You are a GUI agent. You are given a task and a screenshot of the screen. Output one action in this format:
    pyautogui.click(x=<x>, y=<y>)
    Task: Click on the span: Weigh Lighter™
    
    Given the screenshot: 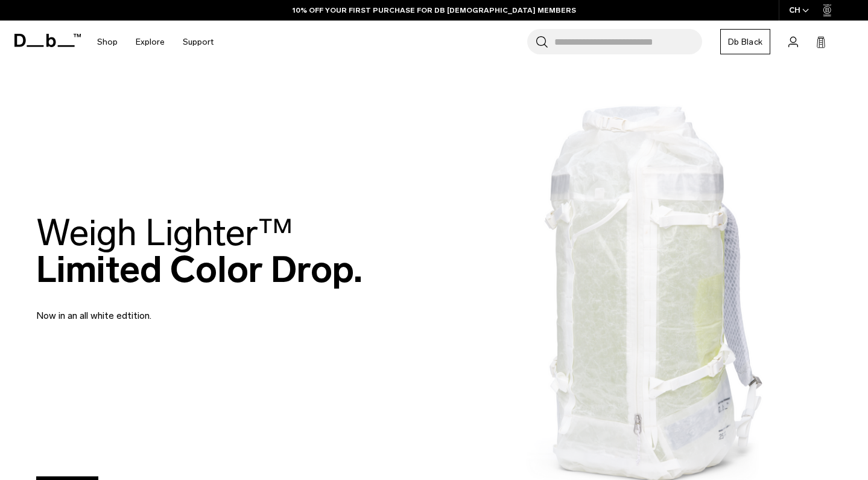 What is the action you would take?
    pyautogui.click(x=164, y=232)
    